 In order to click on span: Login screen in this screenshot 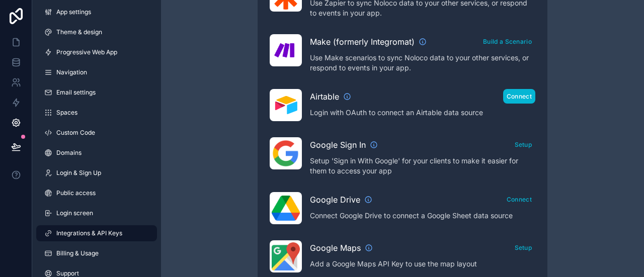, I will do `click(74, 213)`.